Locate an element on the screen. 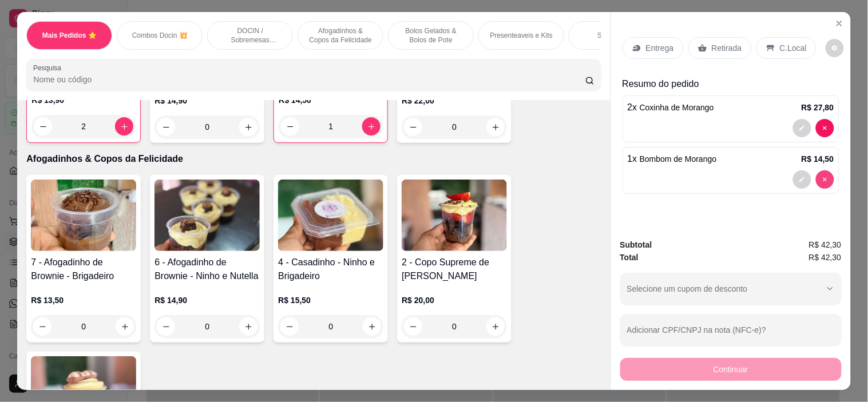  p: R$ 13,90 is located at coordinates (83, 100).